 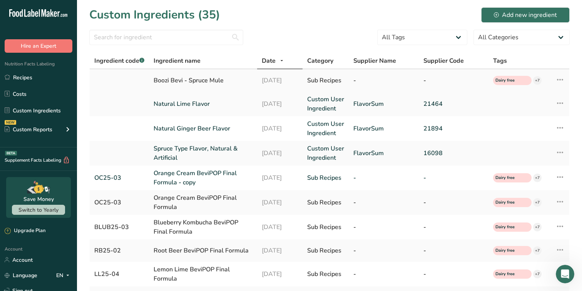 I want to click on a: 21894, so click(x=454, y=129).